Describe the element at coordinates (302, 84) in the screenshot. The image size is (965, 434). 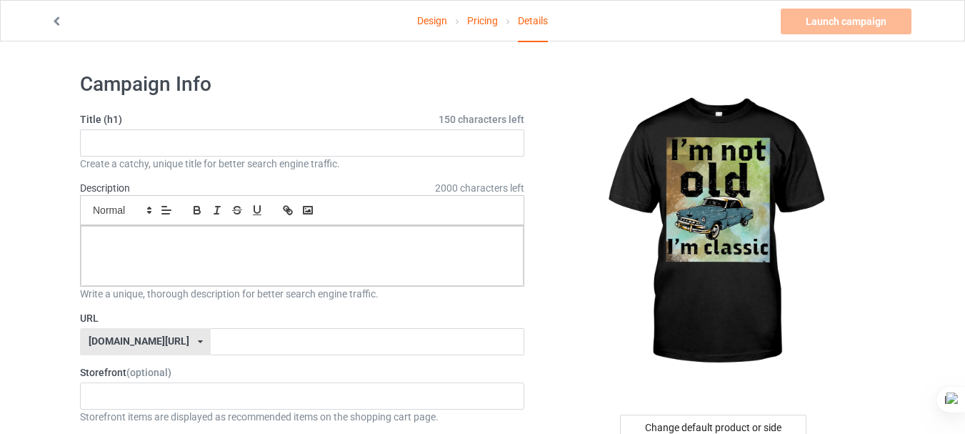
I see `h1: Campaign Info` at that location.